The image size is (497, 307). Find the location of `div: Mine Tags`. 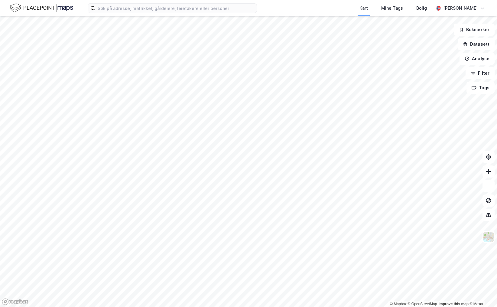

div: Mine Tags is located at coordinates (392, 8).